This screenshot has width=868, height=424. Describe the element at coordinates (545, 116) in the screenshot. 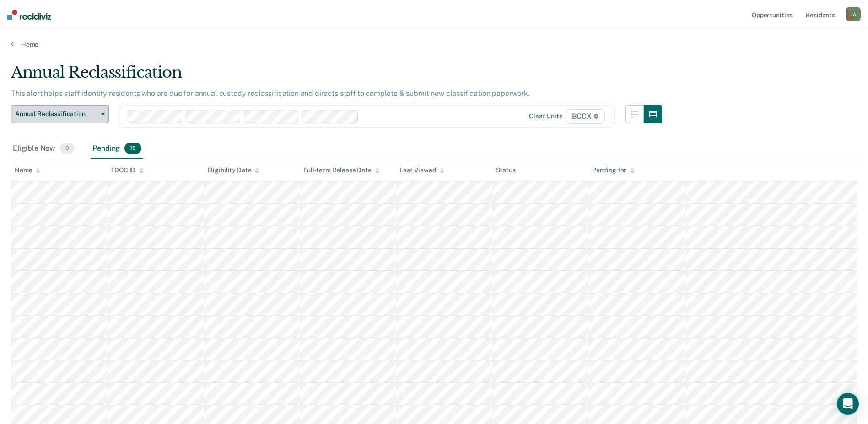

I see `div: Clear units` at that location.